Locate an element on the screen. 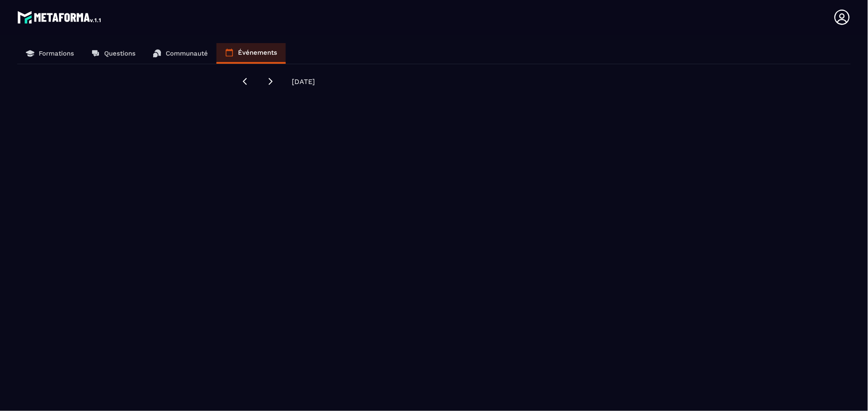  p: Questions is located at coordinates (120, 53).